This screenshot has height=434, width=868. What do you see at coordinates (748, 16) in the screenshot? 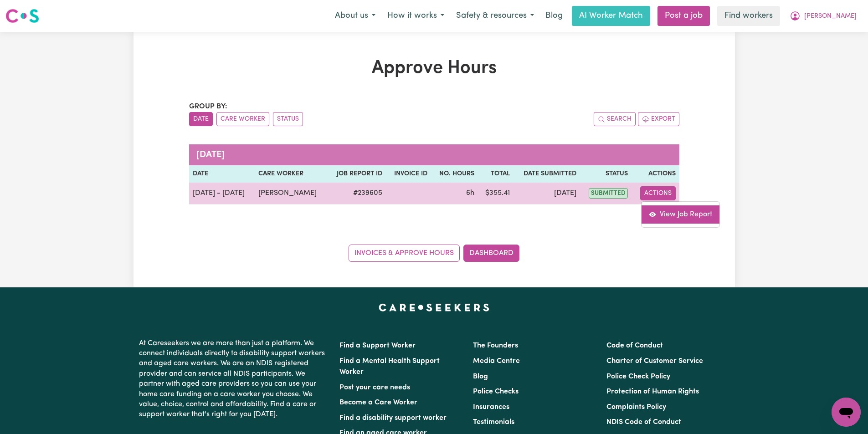
I see `a: Find workers` at bounding box center [748, 16].